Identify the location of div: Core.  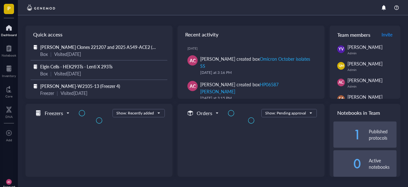
(9, 96).